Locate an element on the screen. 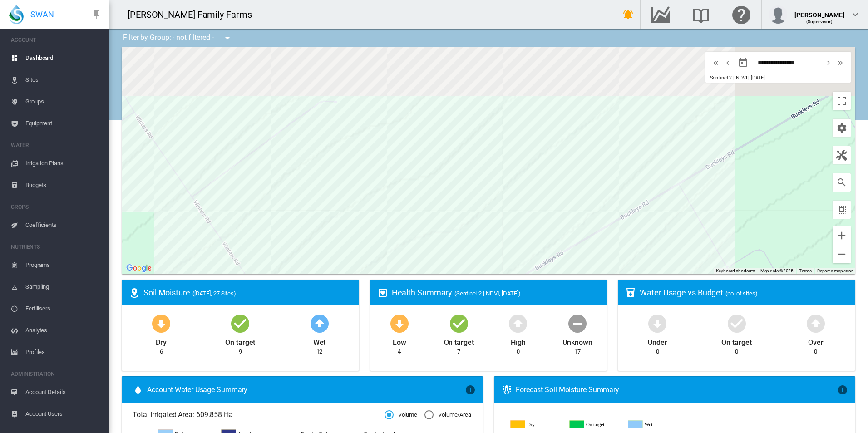  div: Under is located at coordinates (658, 341).